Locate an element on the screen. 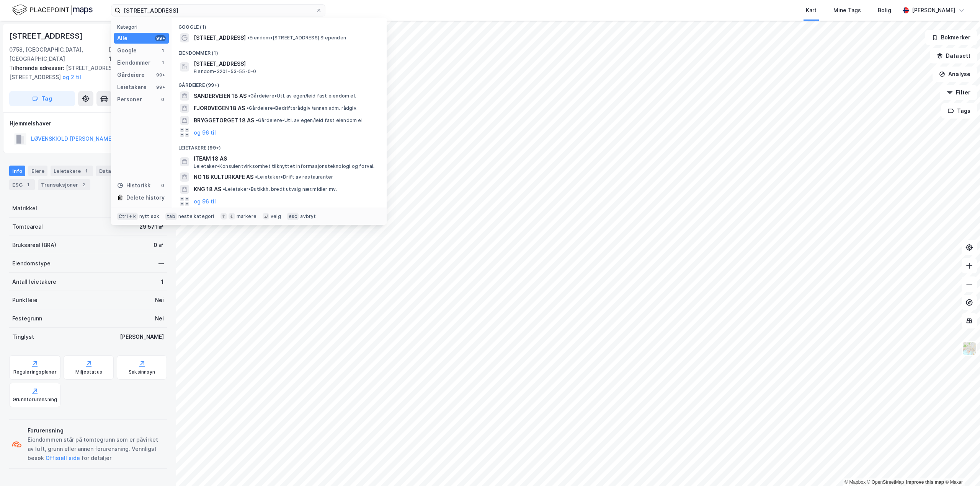 The width and height of the screenshot is (980, 486). div: 0 ㎡ is located at coordinates (158, 245).